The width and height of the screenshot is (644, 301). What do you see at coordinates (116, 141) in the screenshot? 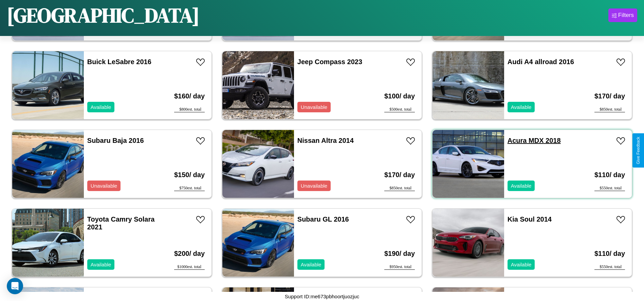
I see `a: Subaru Baja 2016` at bounding box center [116, 141].